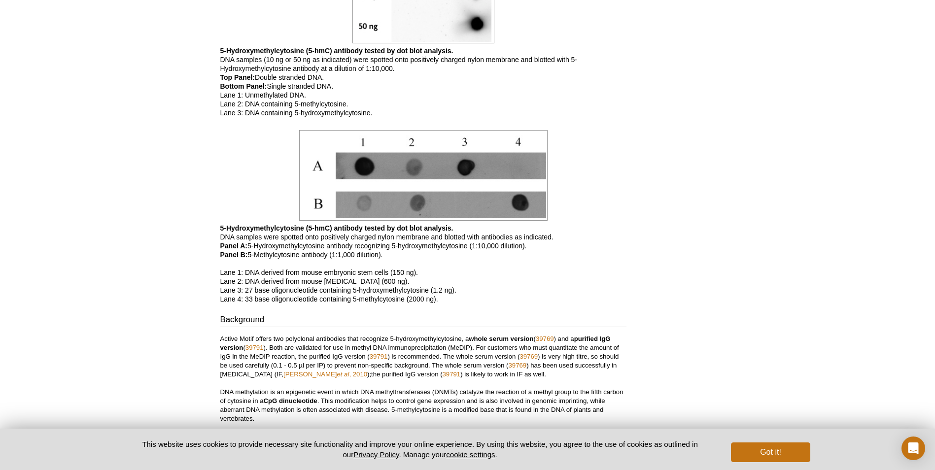 The image size is (935, 470). Describe the element at coordinates (424, 176) in the screenshot. I see `img: 5-Hydroxymethylcytosine (5-hmC) antibody (pAb) tested by dot blot analysis.` at that location.